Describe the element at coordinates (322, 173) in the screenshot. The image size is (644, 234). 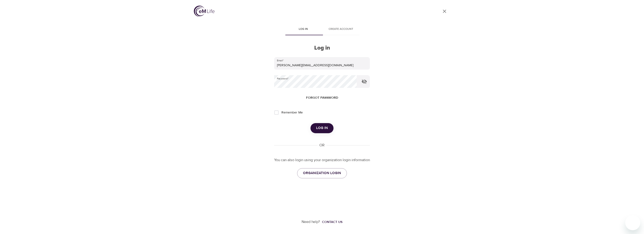
I see `a: ORGANIZATION LOGIN` at that location.